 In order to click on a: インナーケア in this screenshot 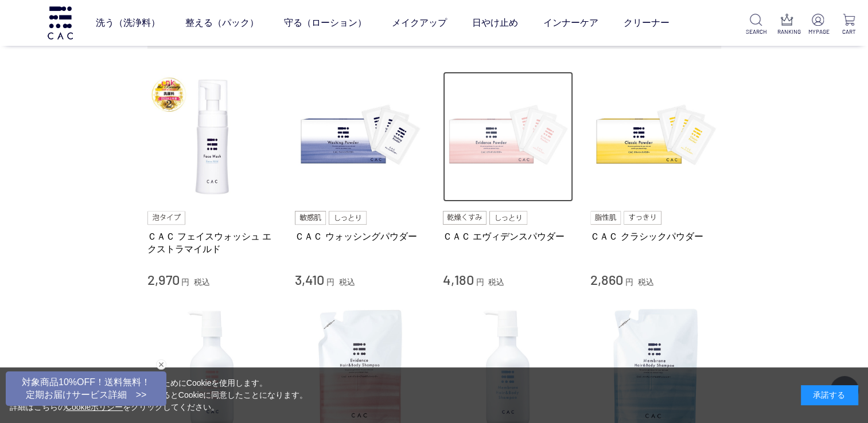, I will do `click(570, 23)`.